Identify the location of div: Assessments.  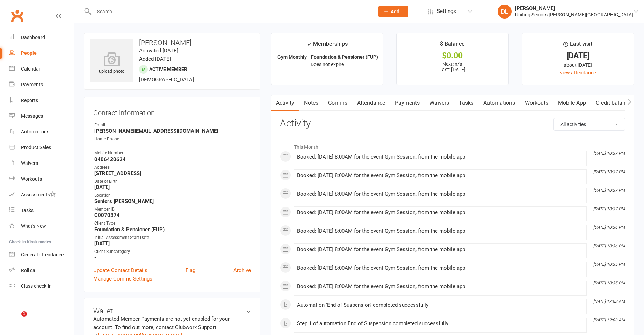
(38, 195).